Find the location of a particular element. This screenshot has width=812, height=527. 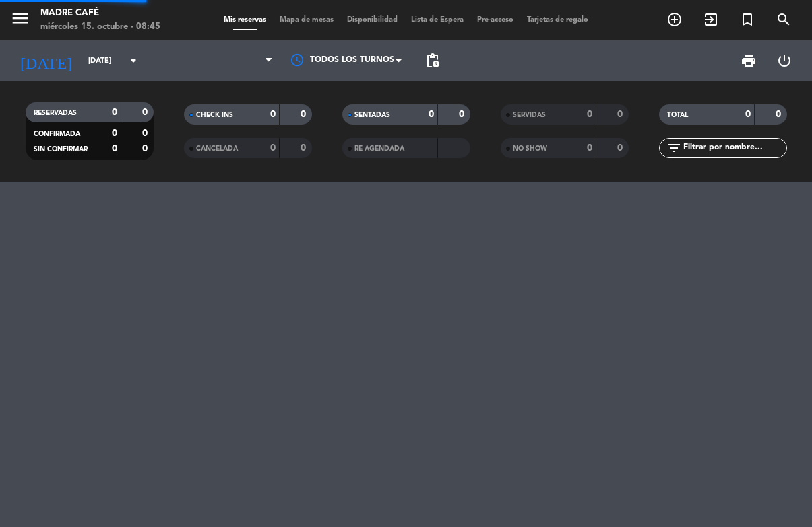

div: LOG OUT is located at coordinates (784, 60).